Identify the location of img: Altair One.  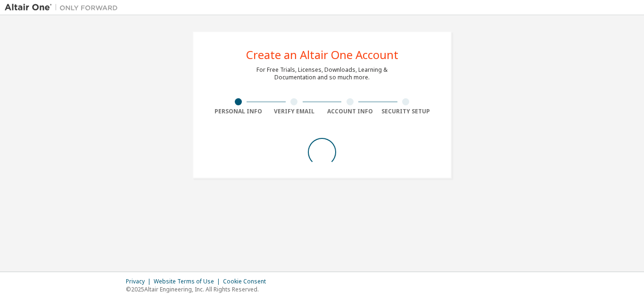
(63, 8).